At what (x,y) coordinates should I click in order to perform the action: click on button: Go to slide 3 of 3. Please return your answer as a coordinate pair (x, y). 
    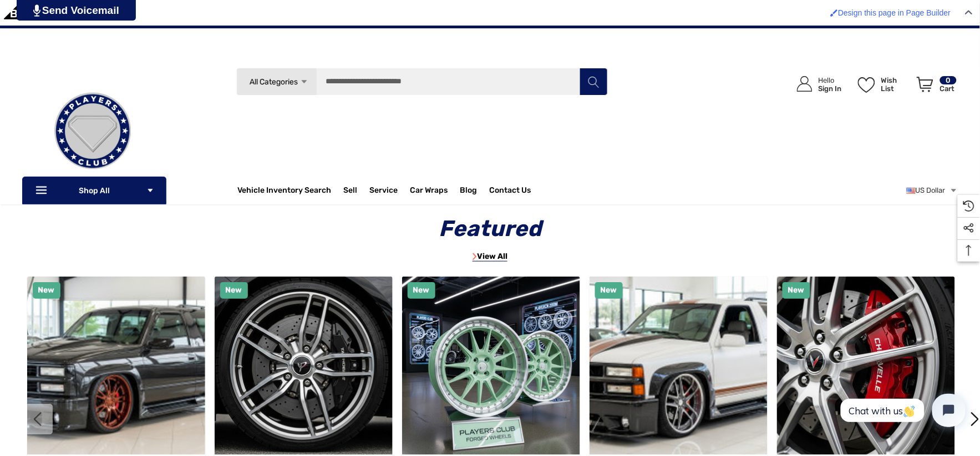
    Looking at the image, I should click on (37, 419).